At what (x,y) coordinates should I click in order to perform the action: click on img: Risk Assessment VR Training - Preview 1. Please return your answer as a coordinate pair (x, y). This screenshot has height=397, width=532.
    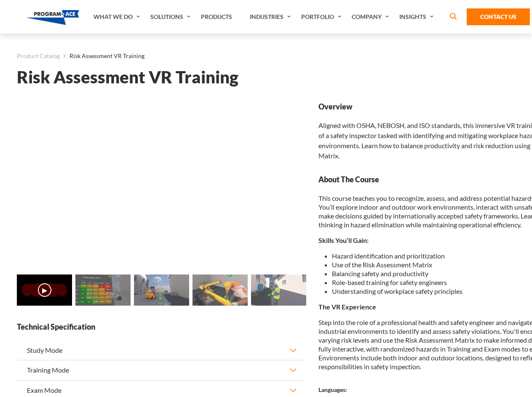
    Looking at the image, I should click on (102, 290).